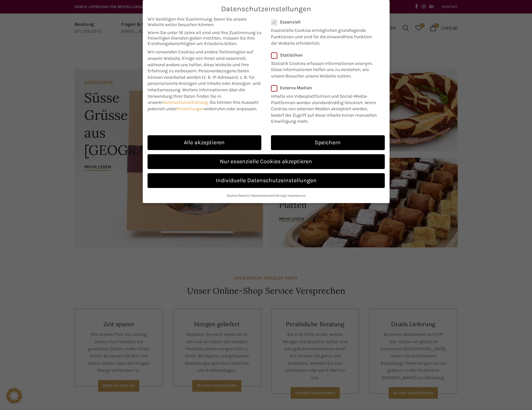 Image resolution: width=532 pixels, height=410 pixels. I want to click on span: Personenbezogene Daten können verarbeitet werden (z. B. IP-Adressen), z. B. für personalisierte A..., so click(204, 80).